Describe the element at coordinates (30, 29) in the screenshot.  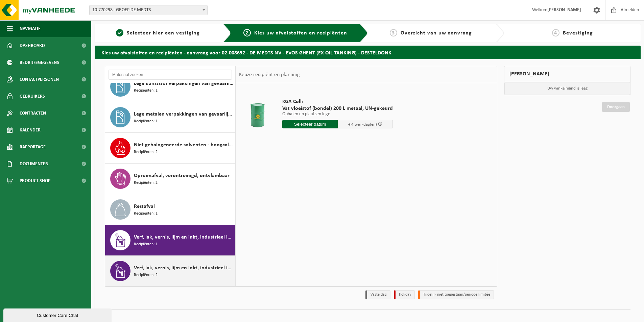
I see `span: Navigatie` at that location.